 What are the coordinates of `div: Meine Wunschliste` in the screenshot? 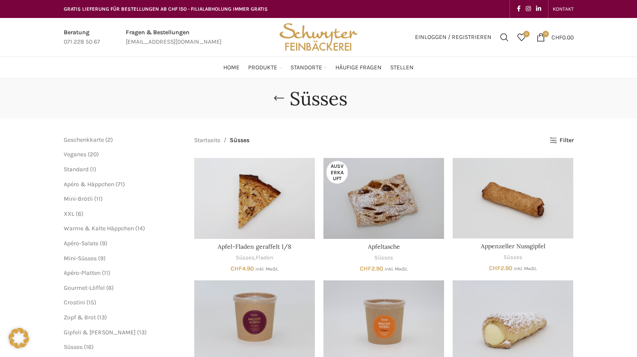 It's located at (522, 37).